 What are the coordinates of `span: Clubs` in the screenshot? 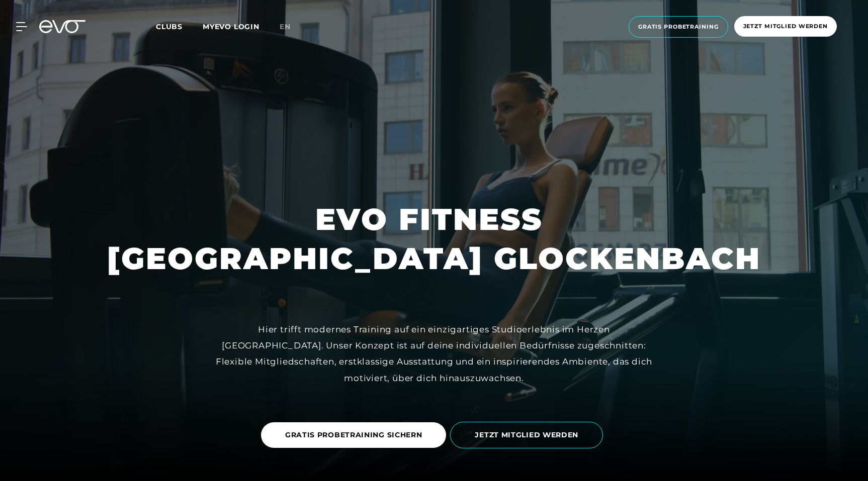 It's located at (169, 27).